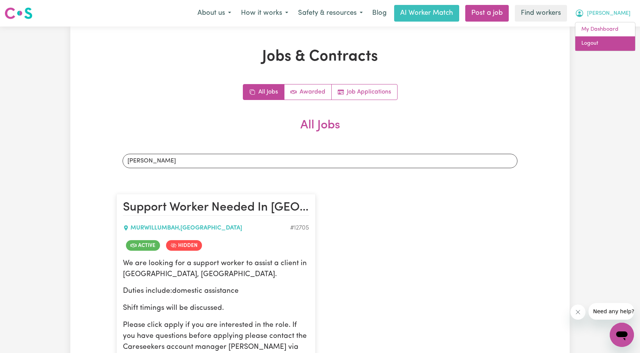 The height and width of the screenshot is (353, 640). I want to click on h1: Jobs & Contracts, so click(320, 57).